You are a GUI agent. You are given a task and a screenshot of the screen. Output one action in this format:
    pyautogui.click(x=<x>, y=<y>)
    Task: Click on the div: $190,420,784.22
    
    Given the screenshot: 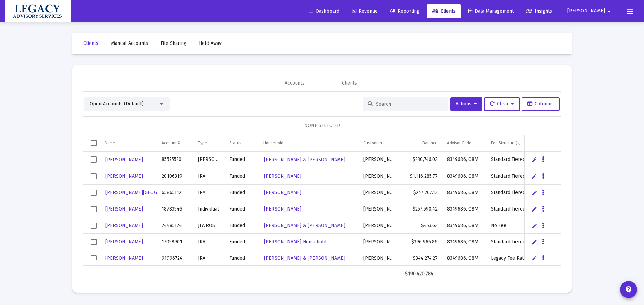 What is the action you would take?
    pyautogui.click(x=421, y=274)
    